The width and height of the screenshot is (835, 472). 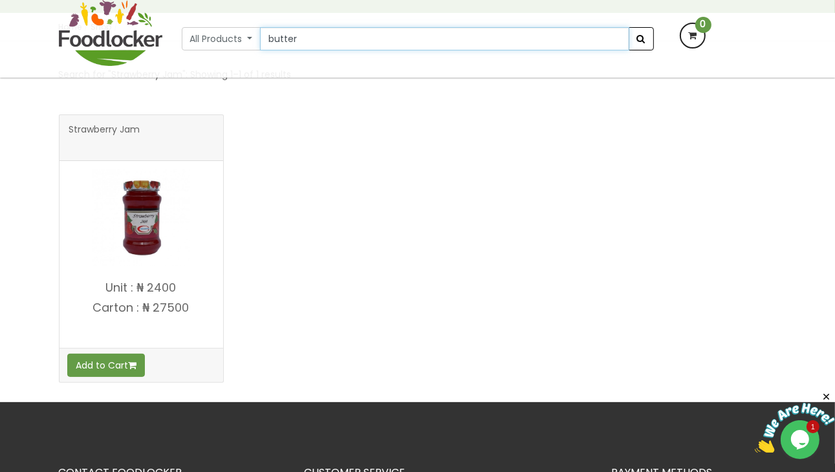 What do you see at coordinates (106, 365) in the screenshot?
I see `button: Add to Cart` at bounding box center [106, 365].